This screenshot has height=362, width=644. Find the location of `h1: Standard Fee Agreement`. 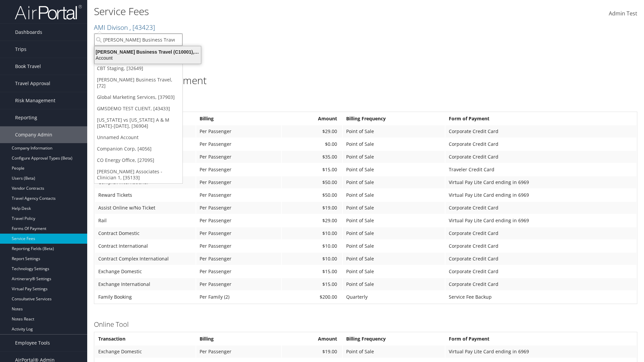

h1: Standard Fee Agreement is located at coordinates (365, 80).